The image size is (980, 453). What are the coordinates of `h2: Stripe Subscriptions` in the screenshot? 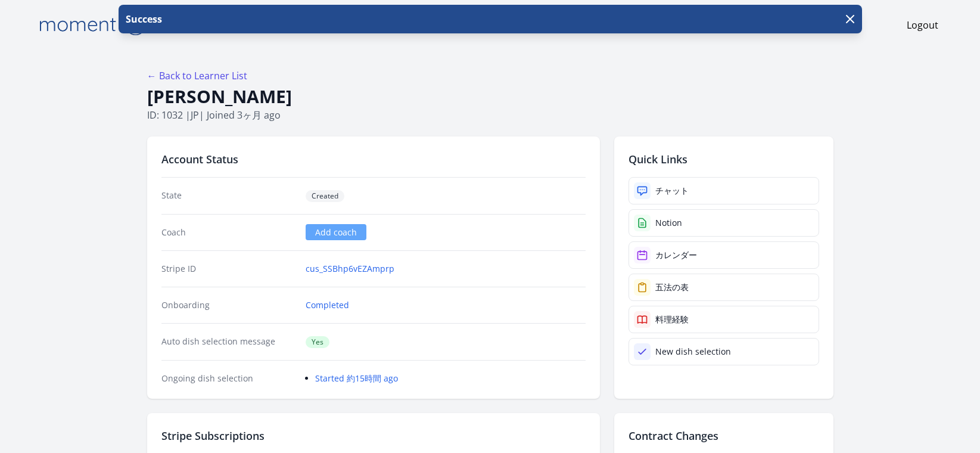 It's located at (374, 436).